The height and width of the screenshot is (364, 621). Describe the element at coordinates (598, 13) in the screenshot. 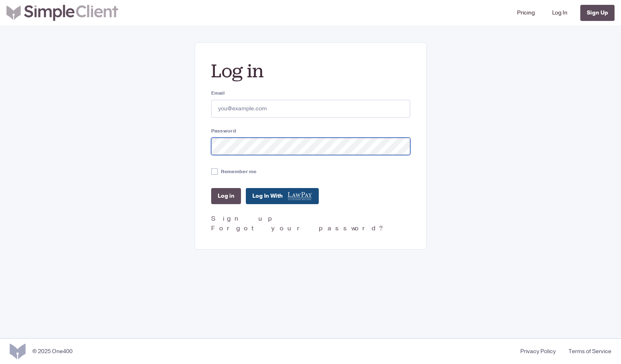

I see `a: Sign Up` at that location.